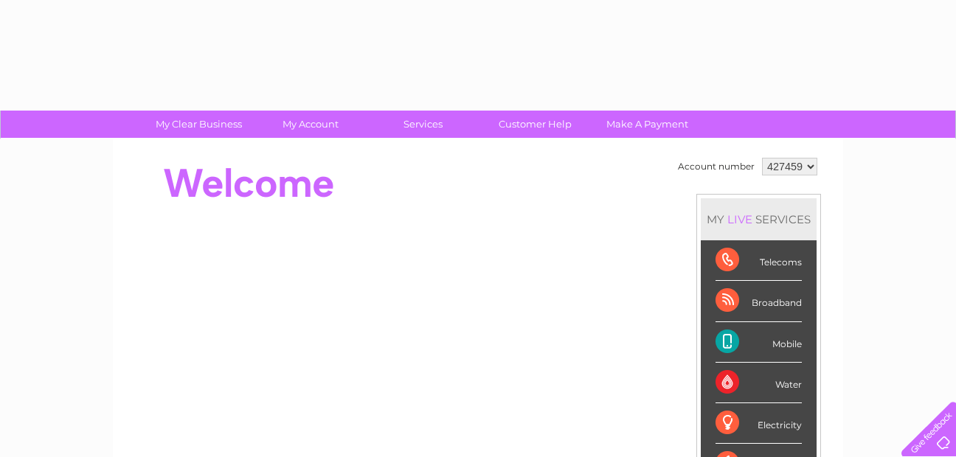 This screenshot has height=457, width=956. I want to click on div: Water, so click(758, 383).